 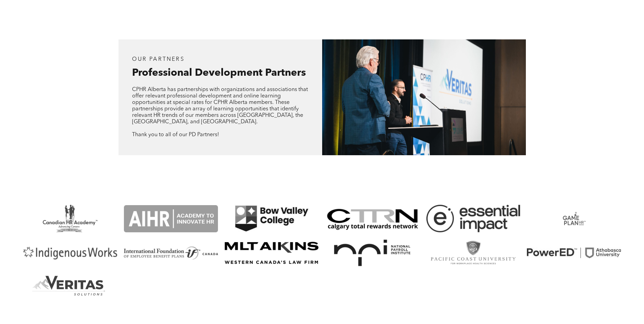 I want to click on a: The logo for mlt aikins western canada 's law firm, so click(x=272, y=252).